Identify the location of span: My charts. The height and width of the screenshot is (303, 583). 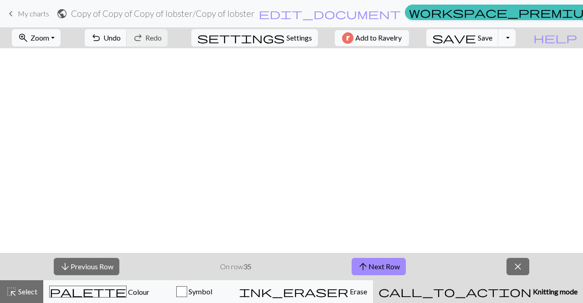
(33, 13).